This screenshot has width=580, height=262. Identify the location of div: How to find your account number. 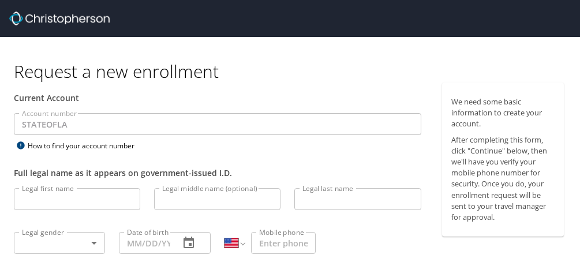
(86, 145).